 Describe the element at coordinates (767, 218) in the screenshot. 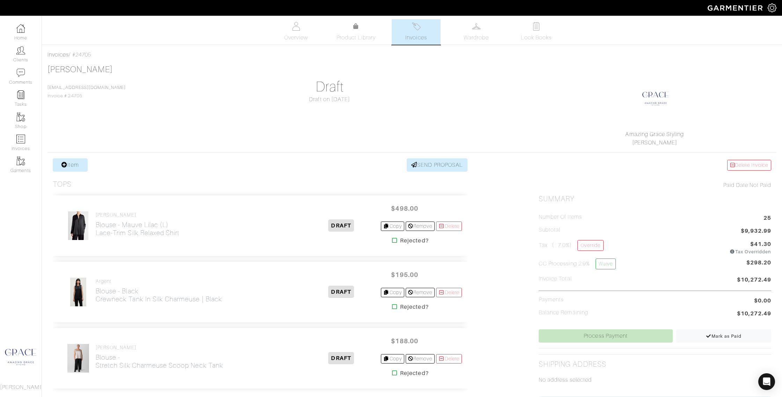

I see `span: 25` at that location.